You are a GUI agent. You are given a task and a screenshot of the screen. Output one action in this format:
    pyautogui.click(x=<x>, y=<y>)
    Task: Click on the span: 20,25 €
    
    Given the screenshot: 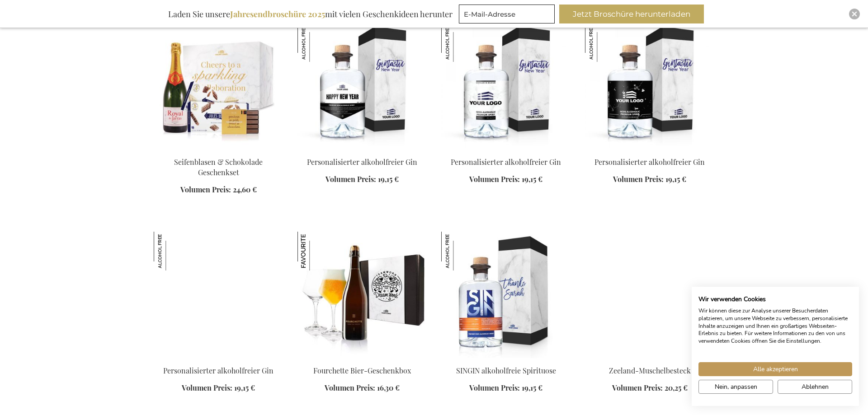 What is the action you would take?
    pyautogui.click(x=676, y=388)
    